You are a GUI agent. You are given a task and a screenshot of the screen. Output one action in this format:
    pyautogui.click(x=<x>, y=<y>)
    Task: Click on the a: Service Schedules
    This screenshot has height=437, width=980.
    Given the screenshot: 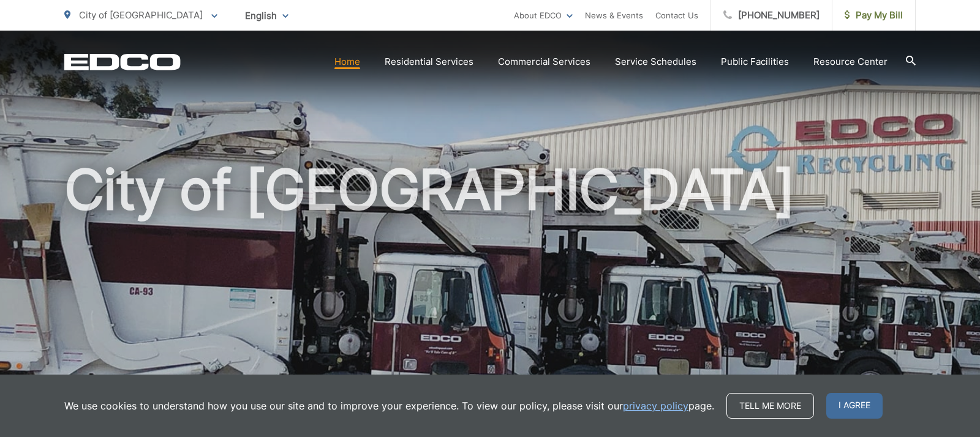 What is the action you would take?
    pyautogui.click(x=655, y=62)
    